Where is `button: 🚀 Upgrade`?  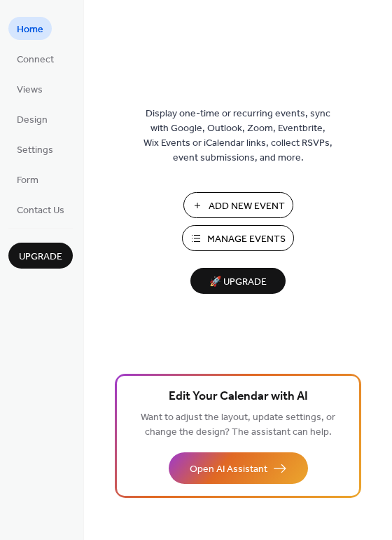
button: 🚀 Upgrade is located at coordinates (238, 280).